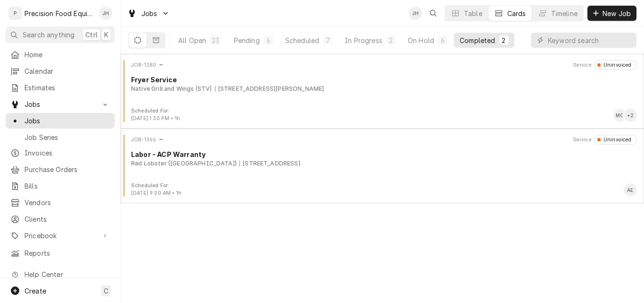 This screenshot has height=303, width=644. I want to click on div: Timeline, so click(564, 13).